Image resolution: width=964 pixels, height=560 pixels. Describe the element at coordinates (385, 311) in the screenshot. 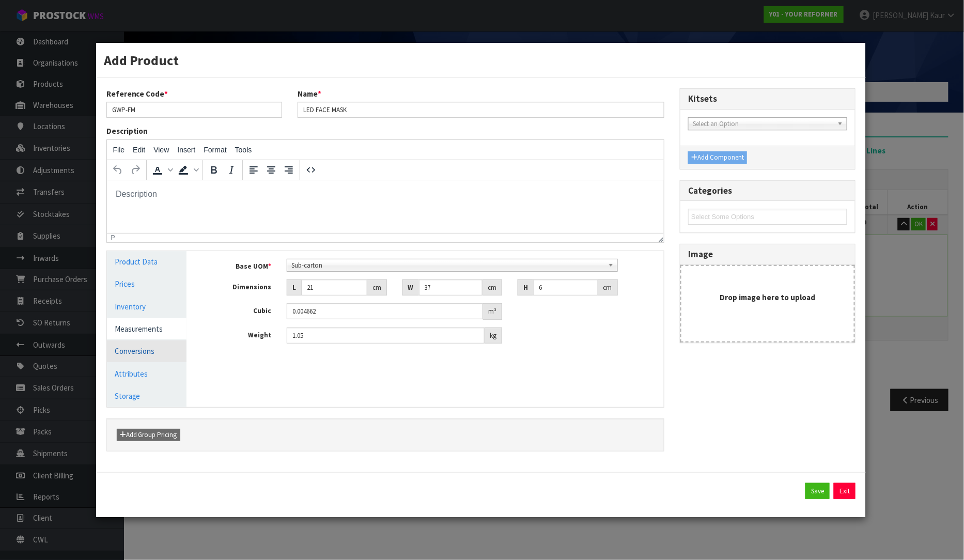

I see `input: Cubic` at that location.